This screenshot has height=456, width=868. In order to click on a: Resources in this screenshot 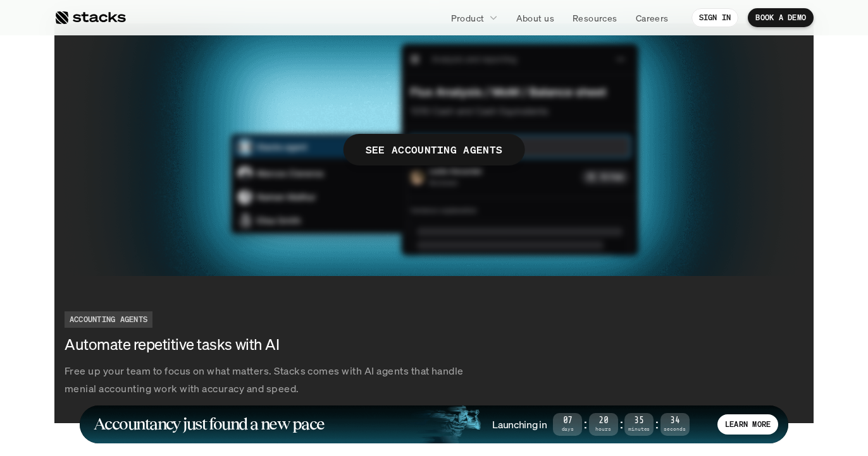, I will do `click(595, 17)`.